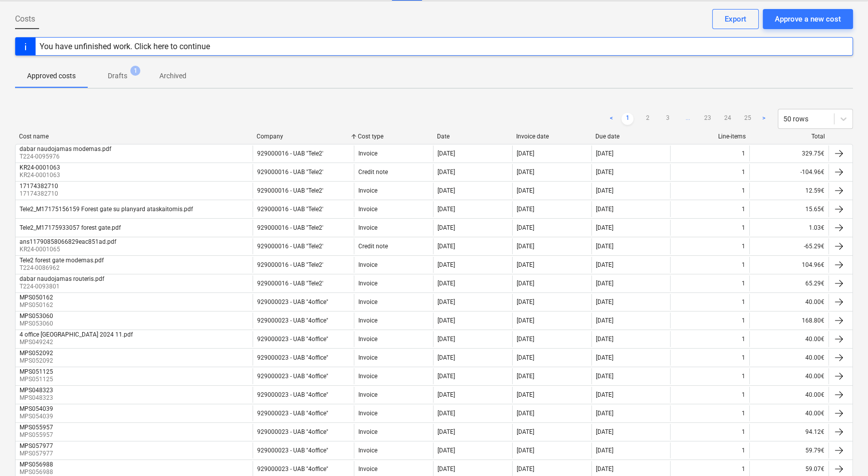 Image resolution: width=868 pixels, height=476 pixels. I want to click on div: Due date, so click(631, 137).